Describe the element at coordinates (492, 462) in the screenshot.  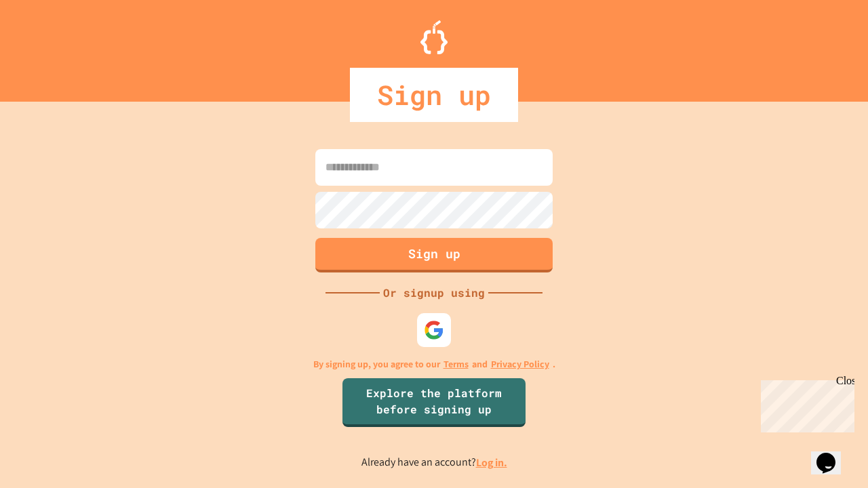
I see `a: Log in.` at that location.